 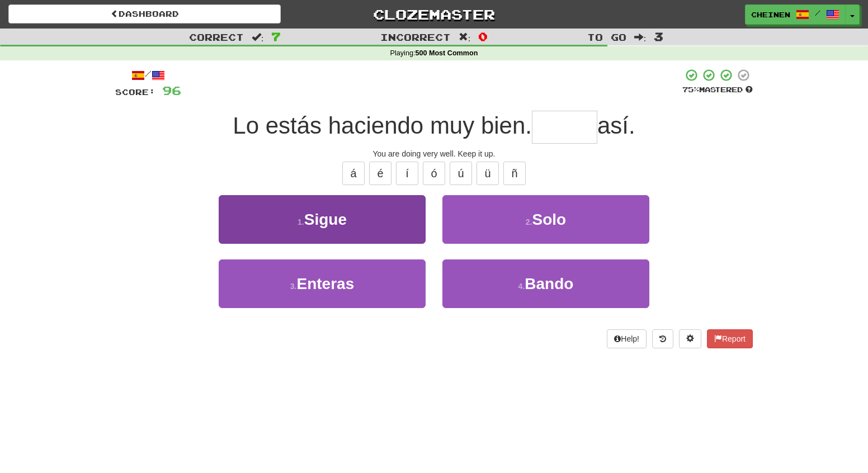 I want to click on span: 0, so click(x=483, y=37).